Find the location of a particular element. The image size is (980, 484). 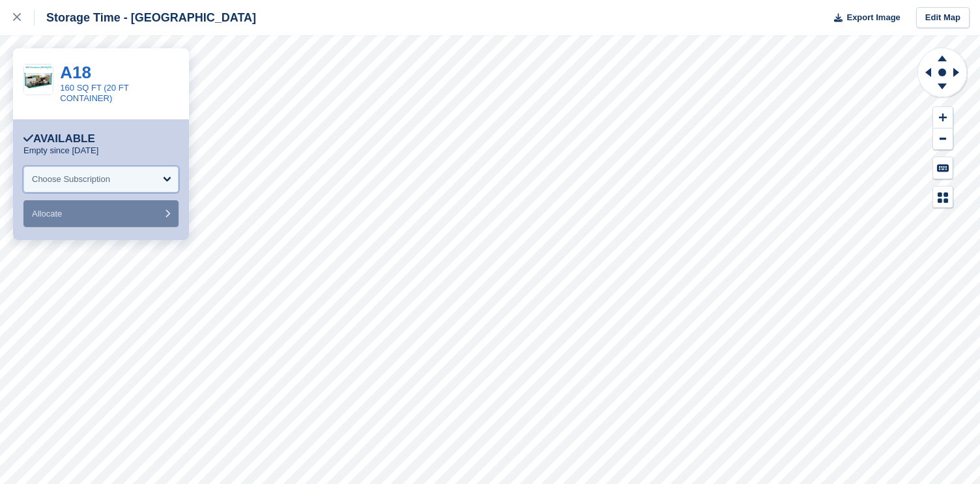

button: Zoom In is located at coordinates (943, 117).